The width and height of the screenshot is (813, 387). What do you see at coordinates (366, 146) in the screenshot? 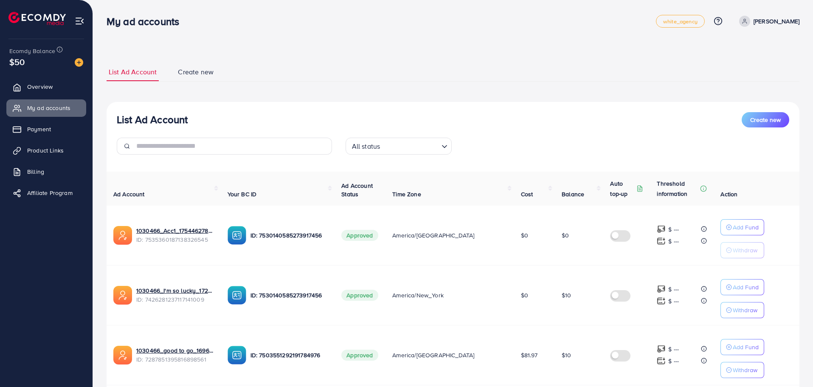
I see `span: All status` at bounding box center [366, 146].